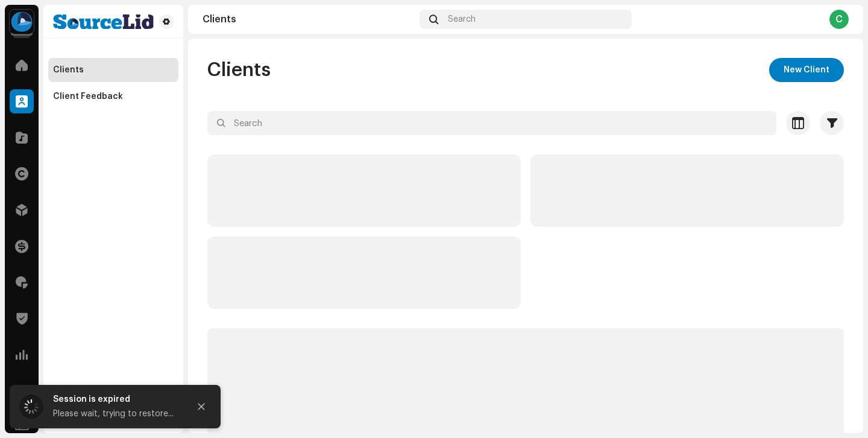 The width and height of the screenshot is (868, 438). What do you see at coordinates (21, 21) in the screenshot?
I see `img: 31a4402c-14a3-4296-bd18-489e15b936d7` at bounding box center [21, 21].